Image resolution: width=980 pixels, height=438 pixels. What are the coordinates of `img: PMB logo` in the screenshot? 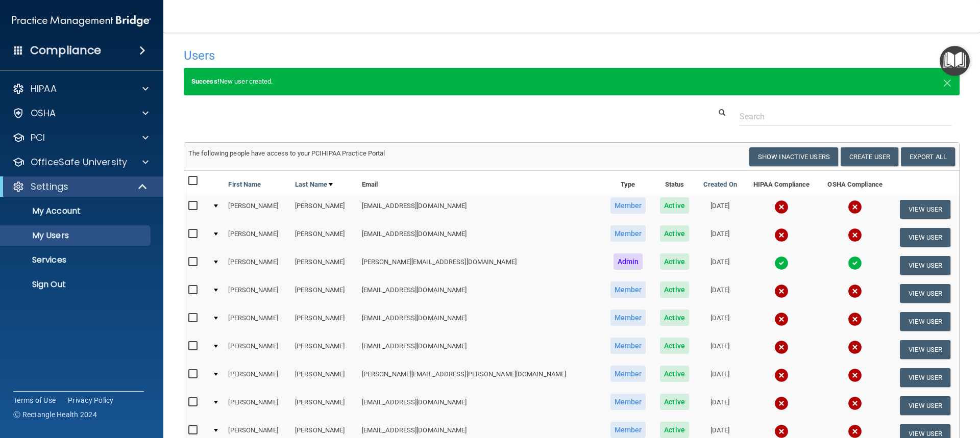 It's located at (81, 21).